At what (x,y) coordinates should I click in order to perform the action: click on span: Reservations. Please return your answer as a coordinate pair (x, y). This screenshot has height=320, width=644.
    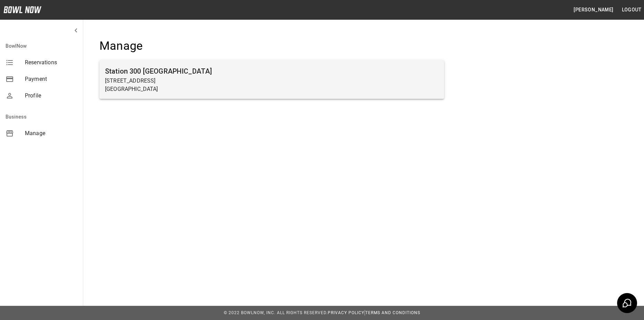
    Looking at the image, I should click on (51, 63).